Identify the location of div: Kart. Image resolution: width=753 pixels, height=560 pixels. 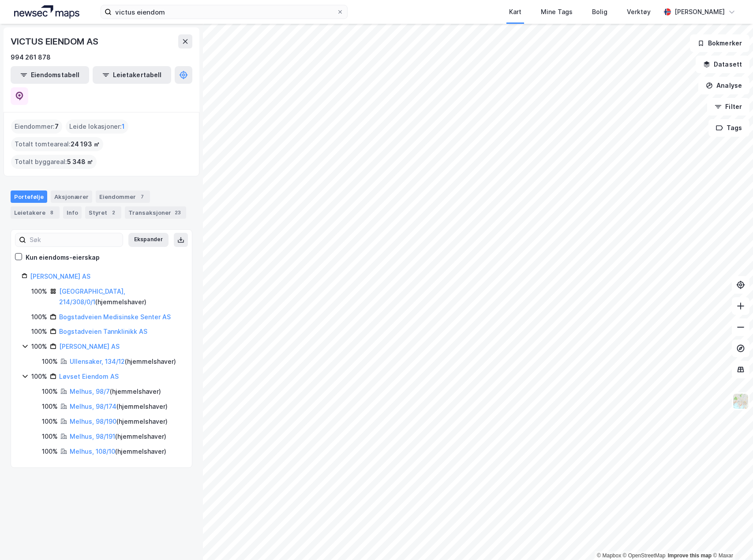
(516, 12).